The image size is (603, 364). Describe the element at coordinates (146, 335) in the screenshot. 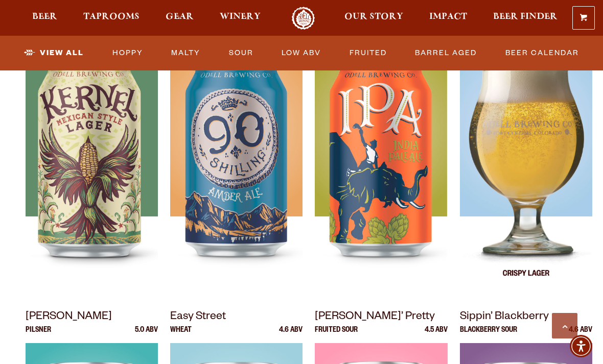

I see `p: 5.0 ABV` at that location.